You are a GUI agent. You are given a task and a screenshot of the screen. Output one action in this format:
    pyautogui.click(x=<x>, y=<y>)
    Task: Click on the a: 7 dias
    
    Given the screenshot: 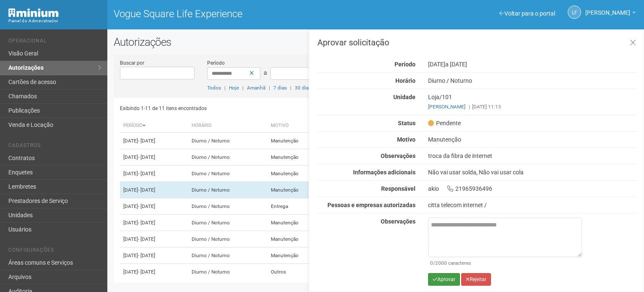 What is the action you would take?
    pyautogui.click(x=280, y=88)
    